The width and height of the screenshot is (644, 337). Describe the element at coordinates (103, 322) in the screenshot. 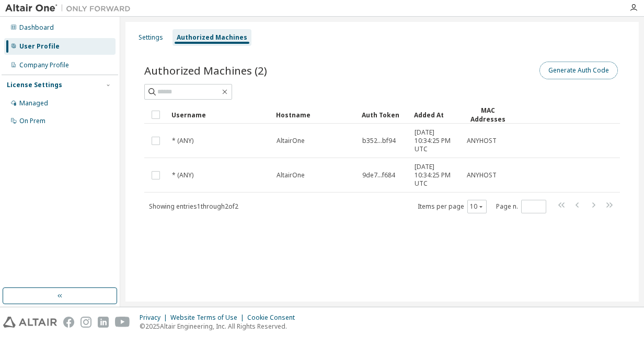

I see `img: linkedin.svg` at that location.